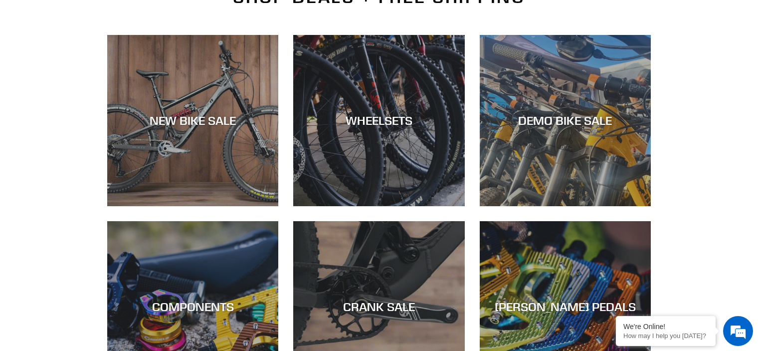  I want to click on div: DEMO BIKE SALE, so click(565, 120).